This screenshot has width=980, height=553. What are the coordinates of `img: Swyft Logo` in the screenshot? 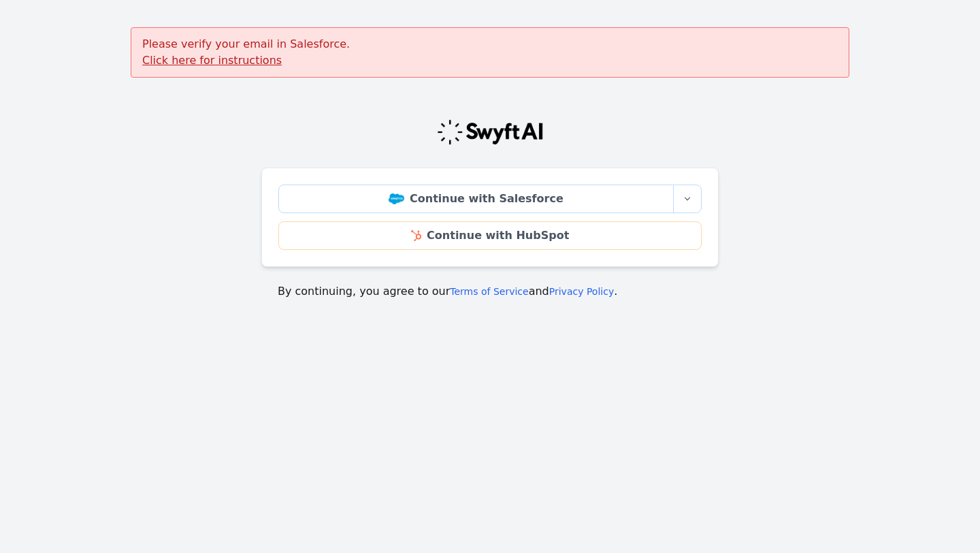 It's located at (490, 132).